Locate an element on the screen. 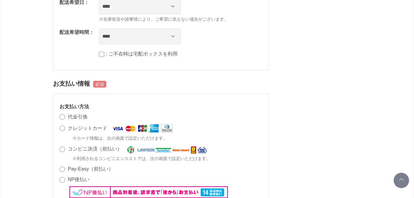  label: 代金引換 is located at coordinates (78, 117).